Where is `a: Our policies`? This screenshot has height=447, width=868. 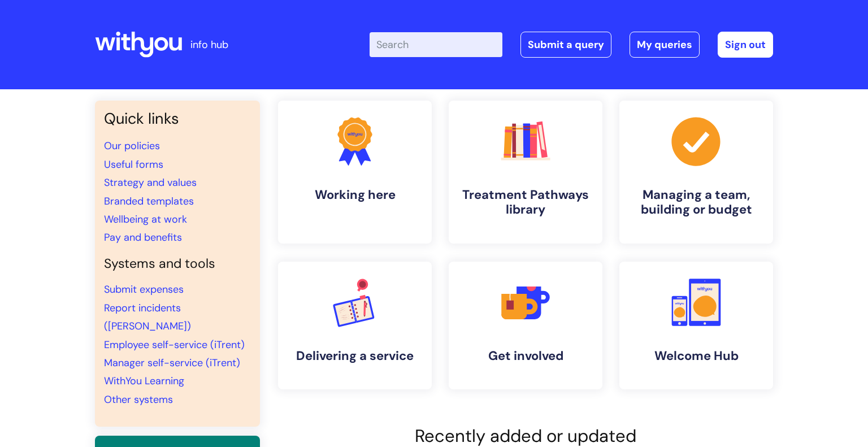 a: Our policies is located at coordinates (132, 146).